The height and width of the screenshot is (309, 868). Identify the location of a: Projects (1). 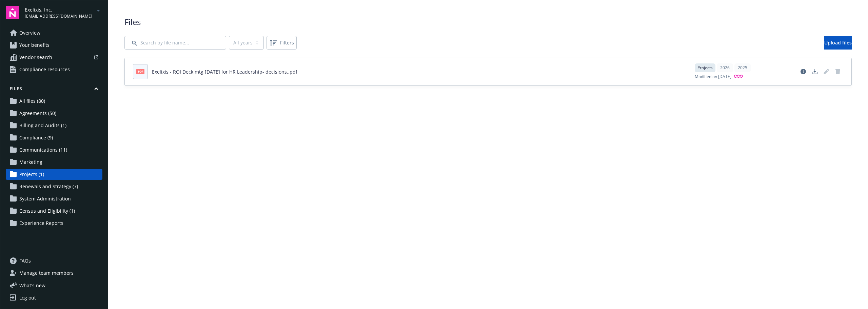
(54, 175).